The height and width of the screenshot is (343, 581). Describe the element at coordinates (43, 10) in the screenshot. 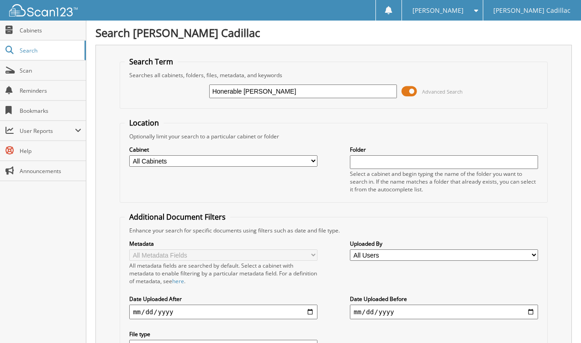

I see `img: scan123-logo-white.svg` at that location.